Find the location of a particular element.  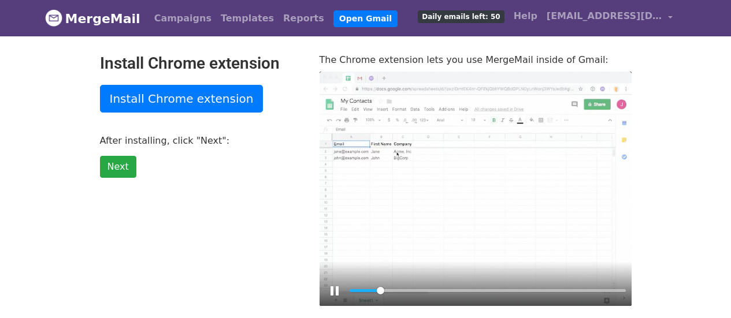

a: Next is located at coordinates (118, 167).